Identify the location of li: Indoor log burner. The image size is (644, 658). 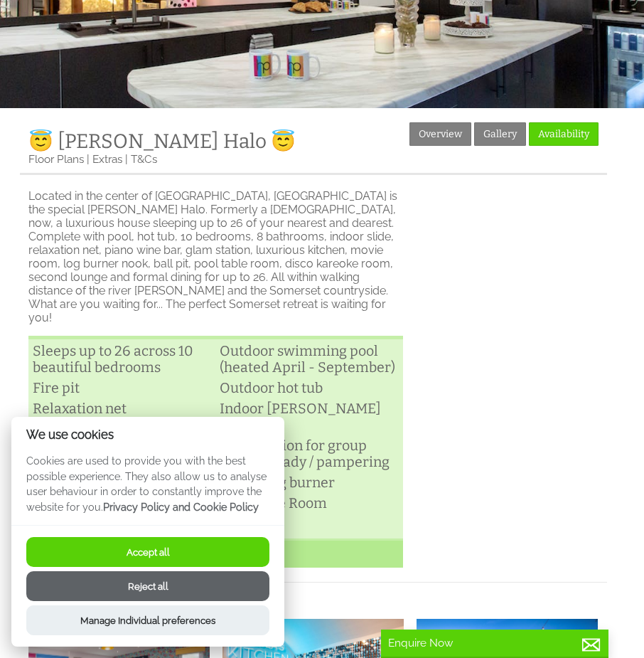
(308, 482).